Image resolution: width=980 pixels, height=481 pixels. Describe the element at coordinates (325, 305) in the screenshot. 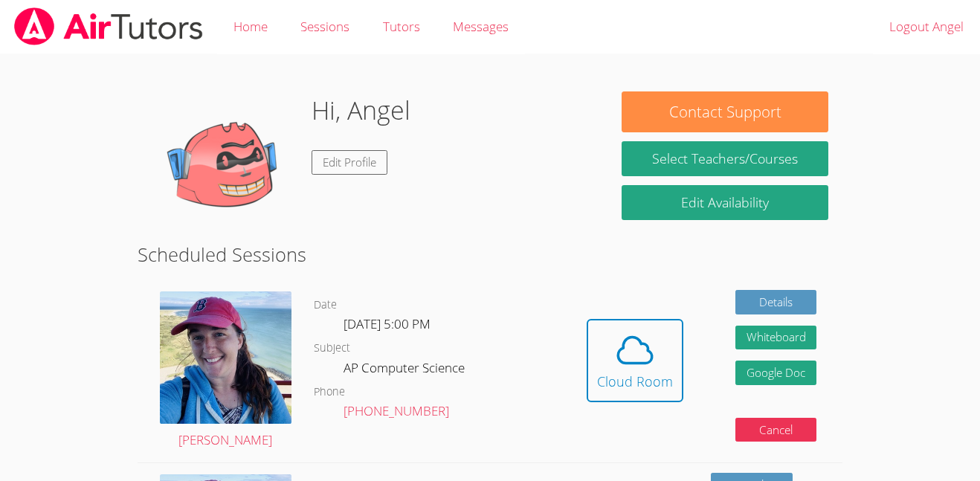

I see `dt: Date` at that location.